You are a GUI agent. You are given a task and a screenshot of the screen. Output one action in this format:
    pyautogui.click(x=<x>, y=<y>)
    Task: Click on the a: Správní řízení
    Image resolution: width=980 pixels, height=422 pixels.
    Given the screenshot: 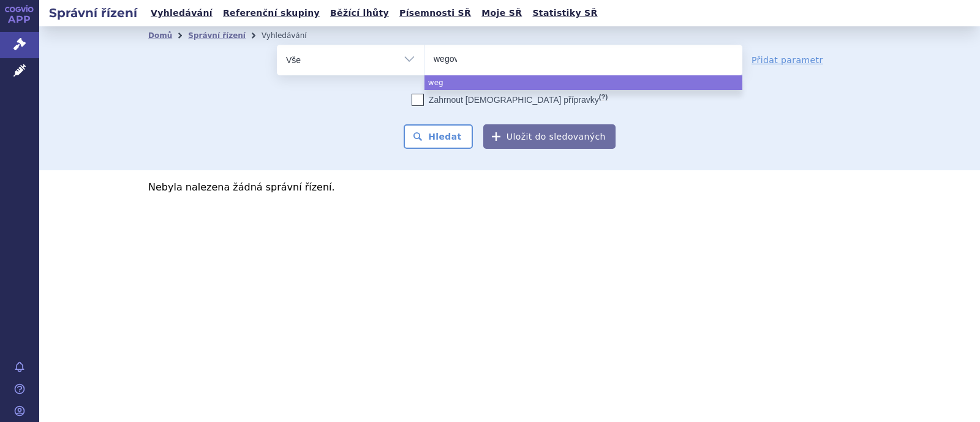 What is the action you would take?
    pyautogui.click(x=217, y=35)
    